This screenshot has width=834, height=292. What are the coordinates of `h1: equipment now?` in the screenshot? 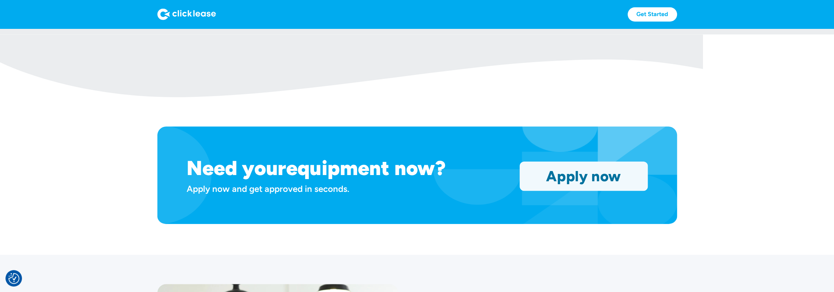 It's located at (366, 168).